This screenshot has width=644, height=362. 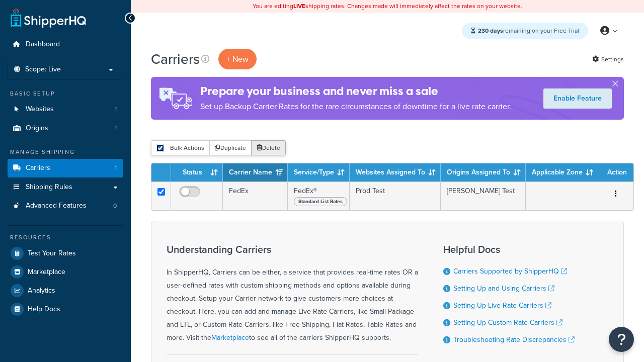 I want to click on b: LIVE, so click(x=299, y=6).